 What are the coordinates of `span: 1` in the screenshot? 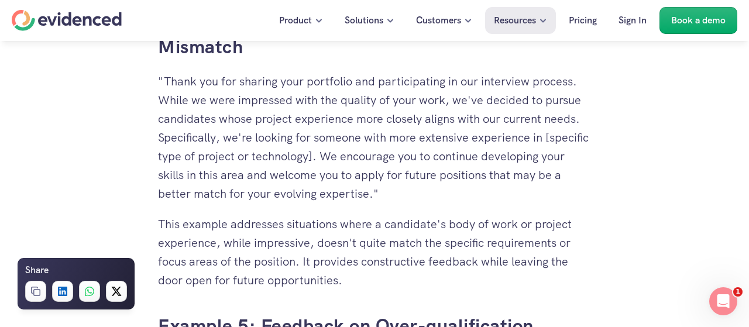 It's located at (738, 292).